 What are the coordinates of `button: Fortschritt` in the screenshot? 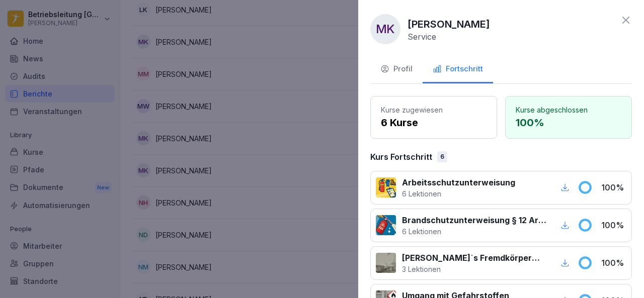 It's located at (458, 70).